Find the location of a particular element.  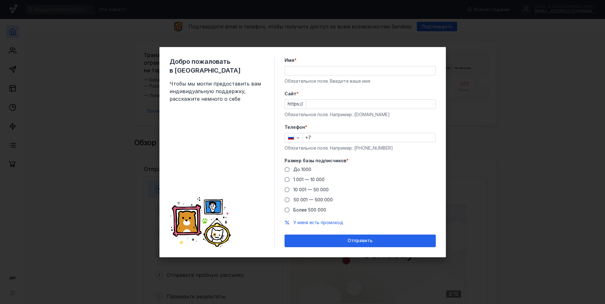

div: Обязательное поле. Введите ваше имя is located at coordinates (360, 81).